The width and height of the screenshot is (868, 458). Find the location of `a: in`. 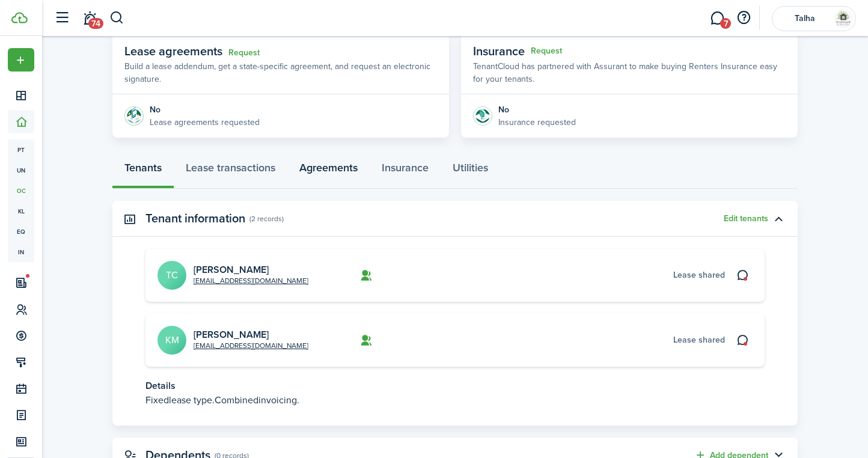

a: in is located at coordinates (21, 252).